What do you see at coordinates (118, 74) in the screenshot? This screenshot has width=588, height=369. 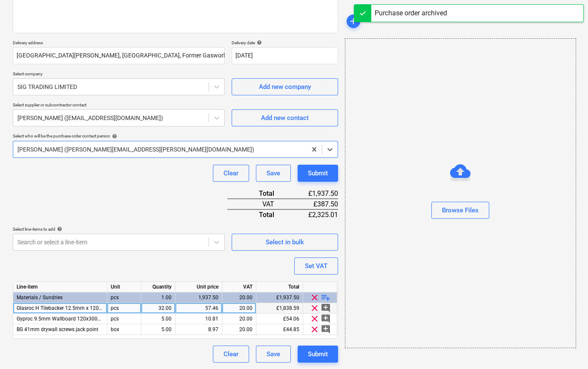 I see `p: Select company` at bounding box center [118, 74].